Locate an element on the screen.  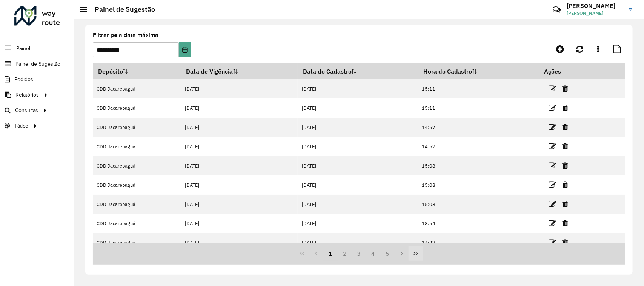
th: Data do Cadastro is located at coordinates (358, 71).